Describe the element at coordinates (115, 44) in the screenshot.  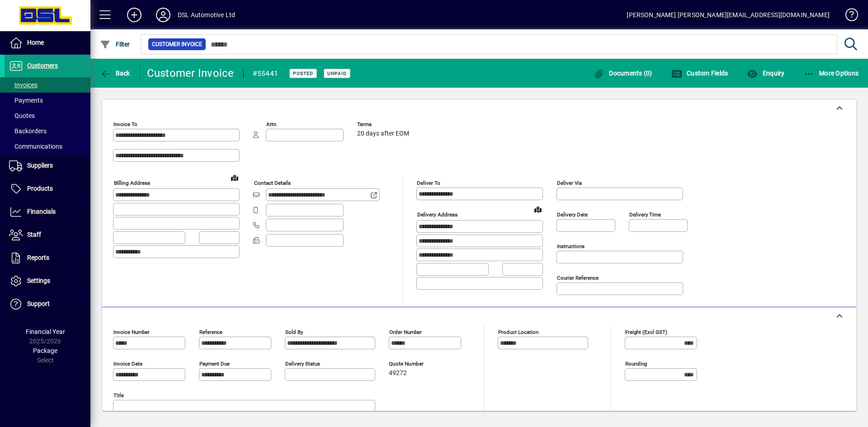
I see `button: Filter` at that location.